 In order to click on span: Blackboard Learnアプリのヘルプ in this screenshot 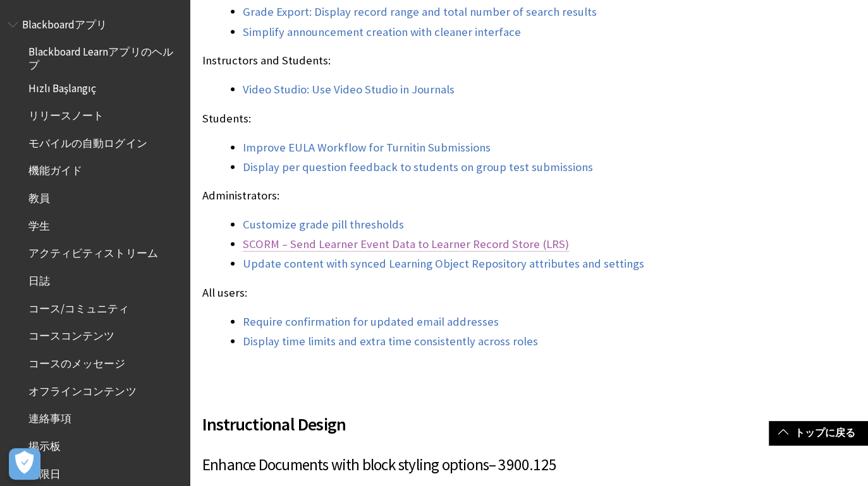, I will do `click(104, 56)`.